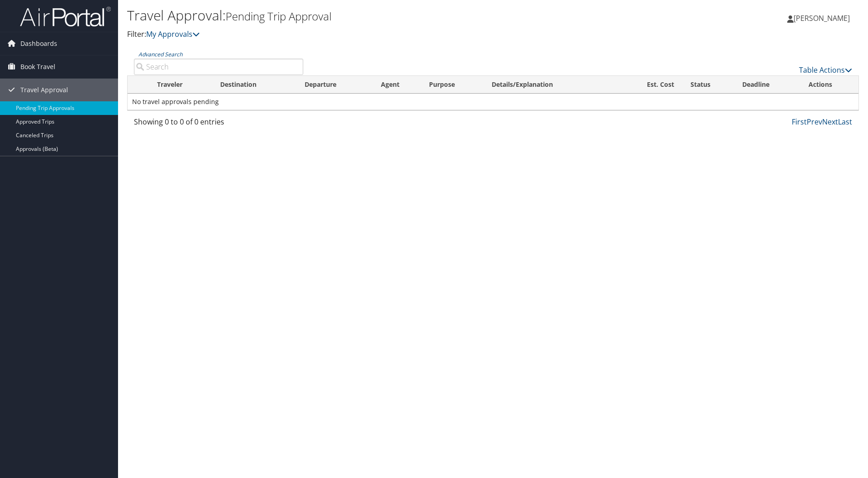 The height and width of the screenshot is (478, 868). Describe the element at coordinates (44, 90) in the screenshot. I see `span: Travel Approval` at that location.